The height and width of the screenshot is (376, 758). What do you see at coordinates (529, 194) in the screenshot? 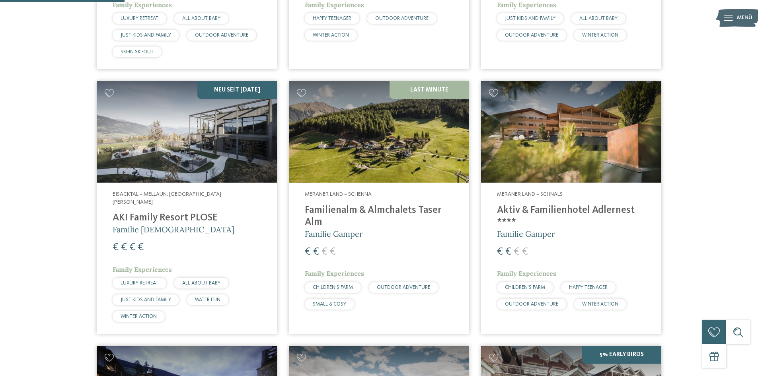
I see `span: Meraner Land – Schnals` at bounding box center [529, 194].